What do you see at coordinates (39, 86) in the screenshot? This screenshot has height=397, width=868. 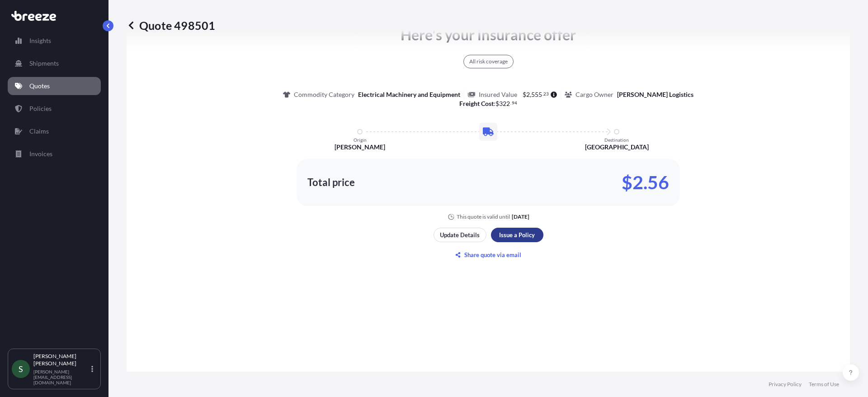 I see `p: Quotes` at bounding box center [39, 86].